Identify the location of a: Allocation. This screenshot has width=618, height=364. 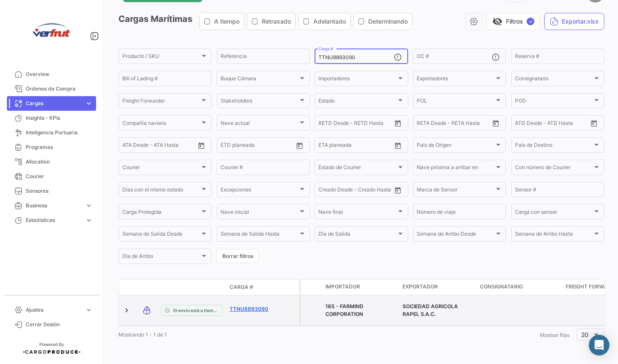
(51, 162).